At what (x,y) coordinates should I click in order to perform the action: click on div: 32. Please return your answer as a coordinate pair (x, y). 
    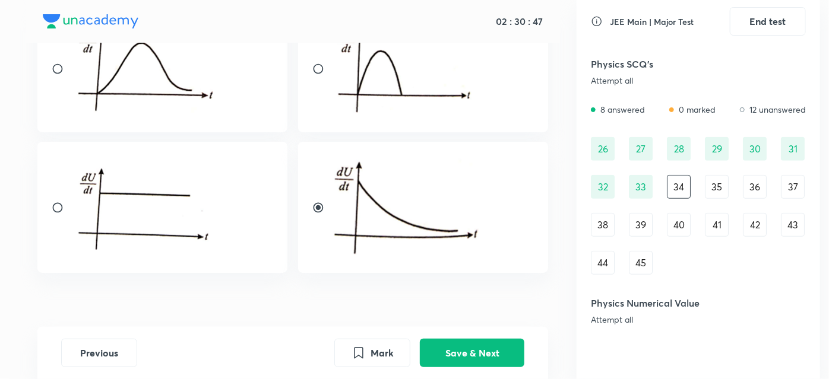
    Looking at the image, I should click on (602, 187).